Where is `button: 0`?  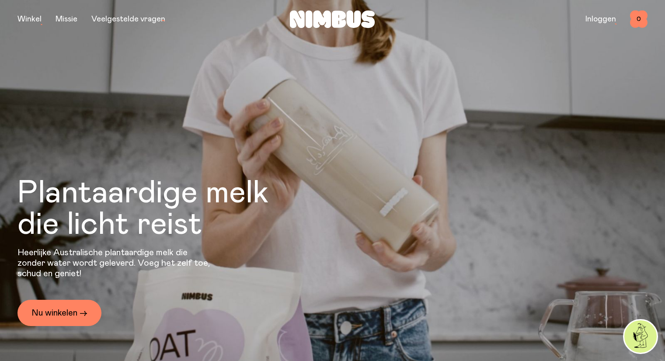 button: 0 is located at coordinates (639, 19).